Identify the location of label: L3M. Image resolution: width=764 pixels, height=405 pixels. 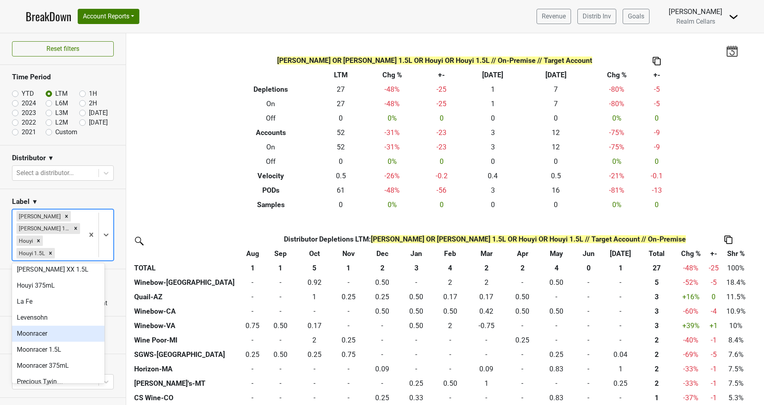
(62, 113).